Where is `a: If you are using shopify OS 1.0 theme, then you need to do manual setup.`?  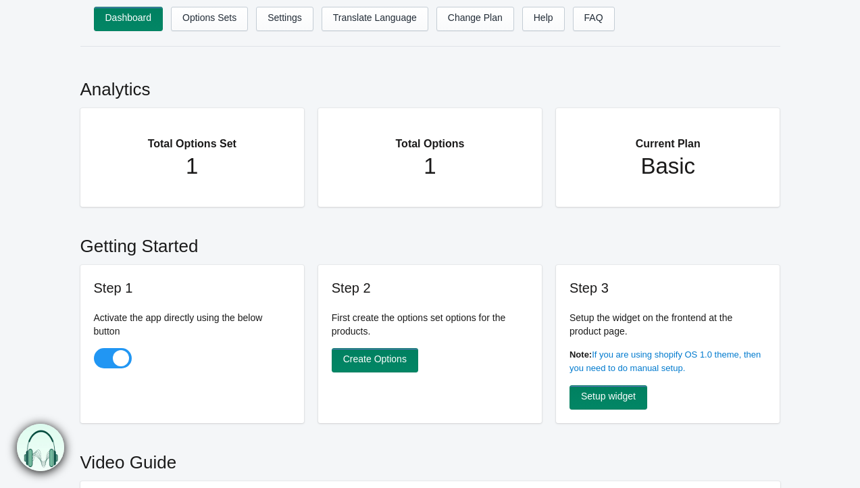 a: If you are using shopify OS 1.0 theme, then you need to do manual setup. is located at coordinates (665, 361).